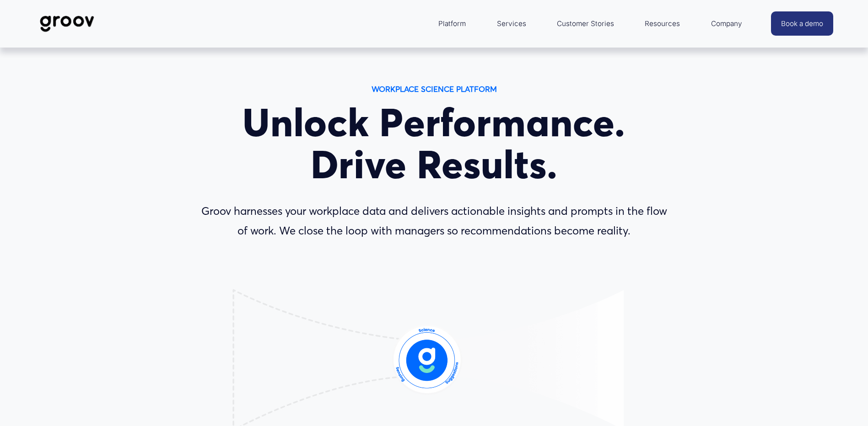  What do you see at coordinates (434, 144) in the screenshot?
I see `h1: Unlock Performance. Drive Results.` at bounding box center [434, 144].